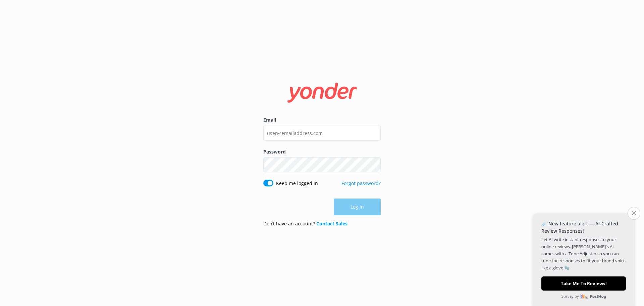  I want to click on a: Contact Sales, so click(332, 223).